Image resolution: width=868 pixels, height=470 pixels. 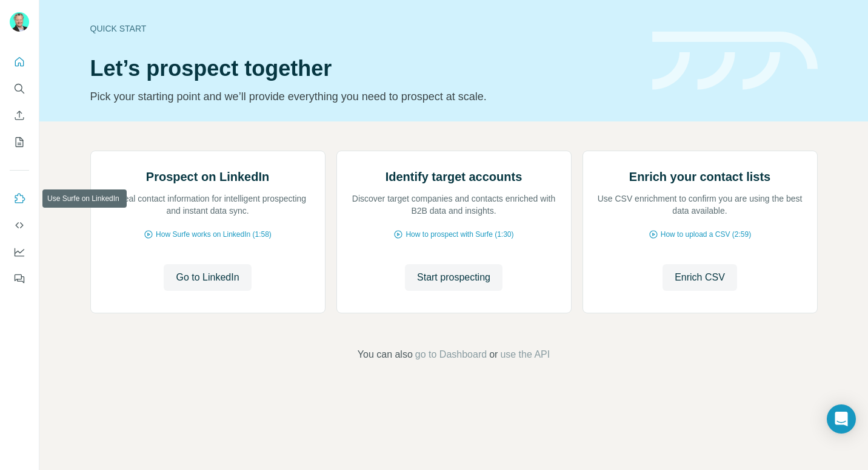 I want to click on h2: Prospect on LinkedIn, so click(x=207, y=177).